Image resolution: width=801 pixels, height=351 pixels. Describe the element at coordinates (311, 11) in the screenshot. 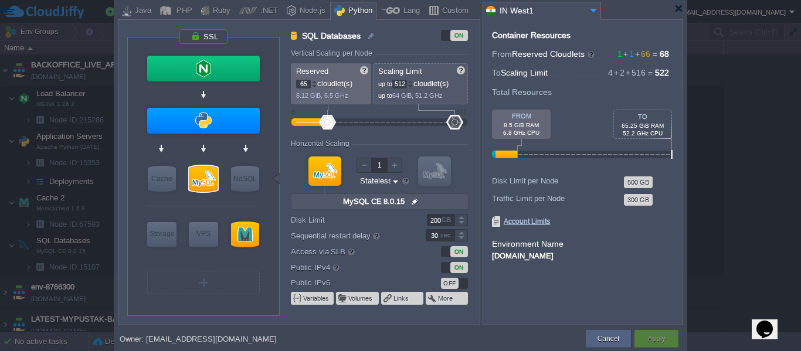

I see `div: Node.js` at that location.